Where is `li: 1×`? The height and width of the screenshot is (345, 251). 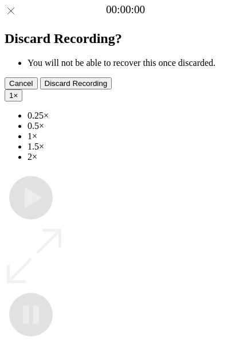 li: 1× is located at coordinates (137, 136).